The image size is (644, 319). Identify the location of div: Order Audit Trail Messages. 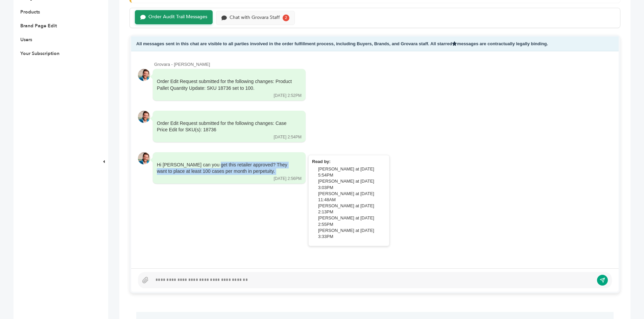
(178, 17).